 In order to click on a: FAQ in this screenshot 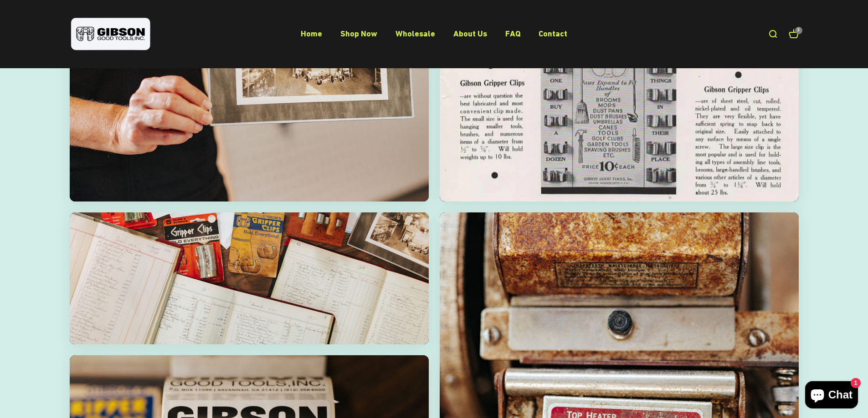, I will do `click(512, 33)`.